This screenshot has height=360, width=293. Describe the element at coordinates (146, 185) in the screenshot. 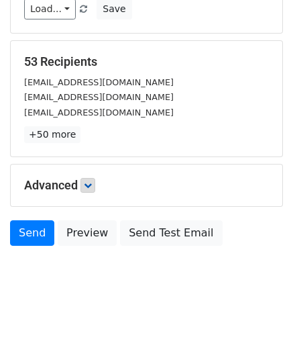

I see `h5: Advanced` at that location.